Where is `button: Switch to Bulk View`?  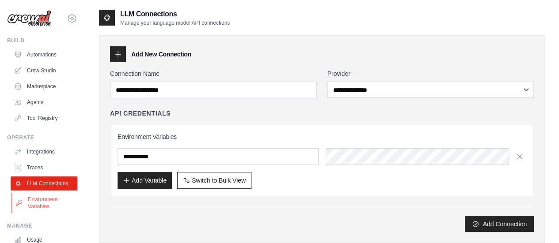
button: Switch to Bulk View is located at coordinates (214, 181).